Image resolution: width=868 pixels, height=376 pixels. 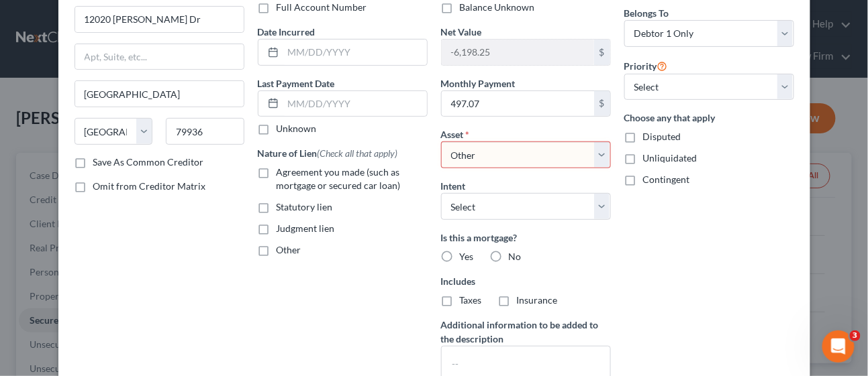 What do you see at coordinates (855, 336) in the screenshot?
I see `span: 3` at bounding box center [855, 336].